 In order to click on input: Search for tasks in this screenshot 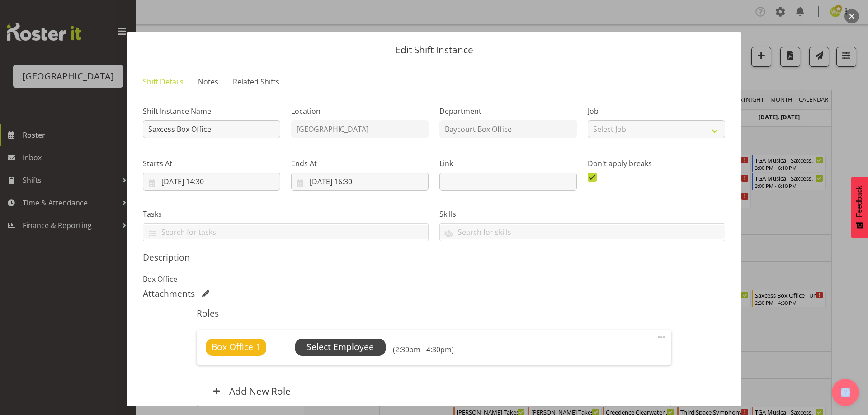, I will do `click(286, 232)`.